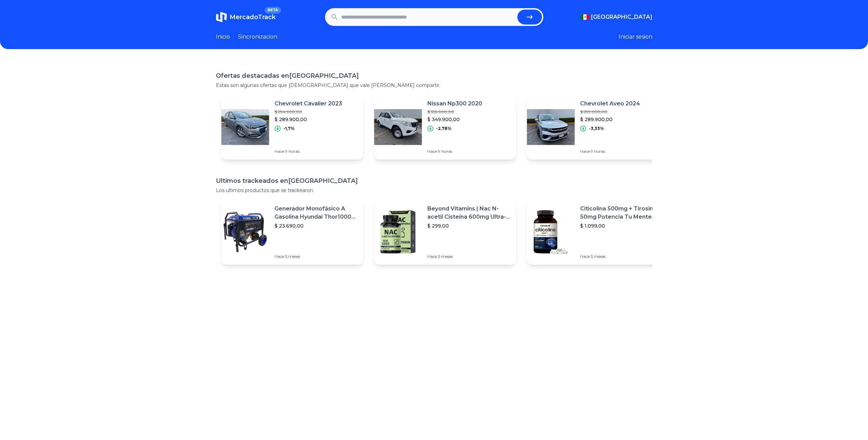  What do you see at coordinates (222, 17) in the screenshot?
I see `img: MercadoTrack` at bounding box center [222, 17].